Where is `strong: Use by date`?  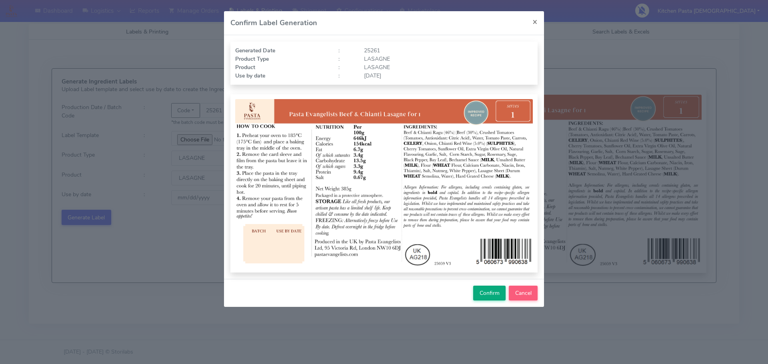 strong: Use by date is located at coordinates (250, 76).